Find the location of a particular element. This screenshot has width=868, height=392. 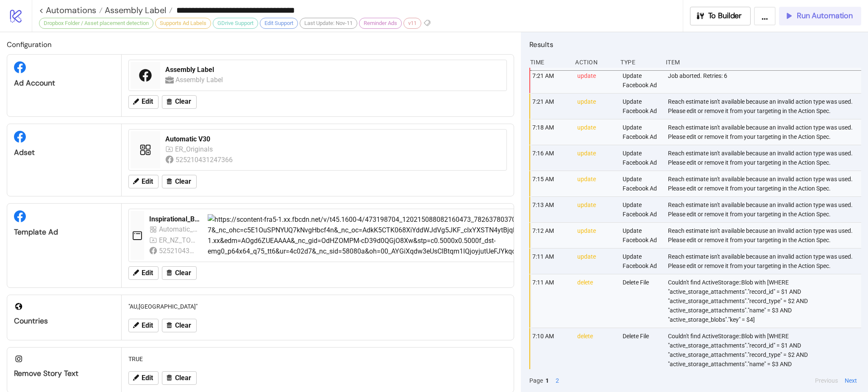

div: Ad Account is located at coordinates (64, 83).